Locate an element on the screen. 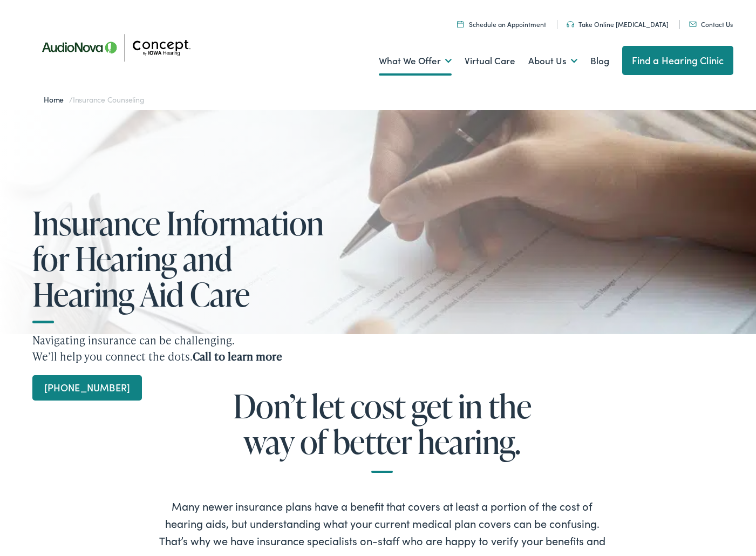 The image size is (756, 556). a: Find a Hearing Clinic is located at coordinates (678, 58).